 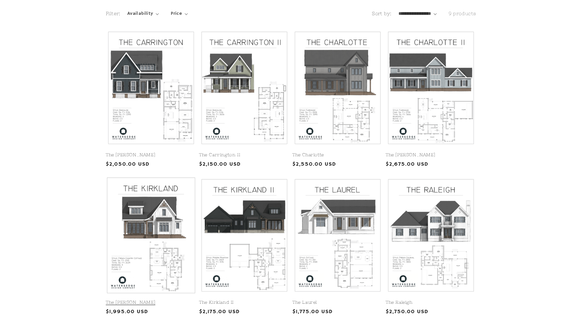 What do you see at coordinates (244, 155) in the screenshot?
I see `a: The Carrington II` at bounding box center [244, 155].